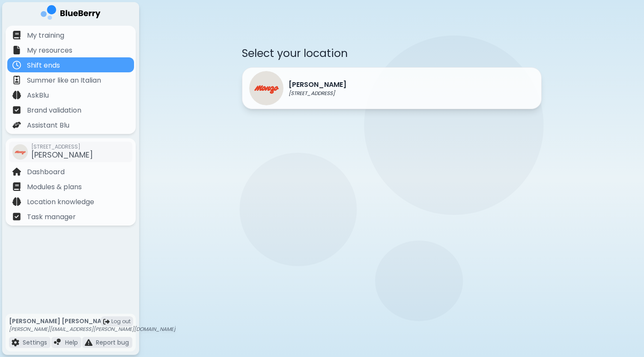 Image resolution: width=644 pixels, height=357 pixels. Describe the element at coordinates (50, 50) in the screenshot. I see `p: My resources` at that location.